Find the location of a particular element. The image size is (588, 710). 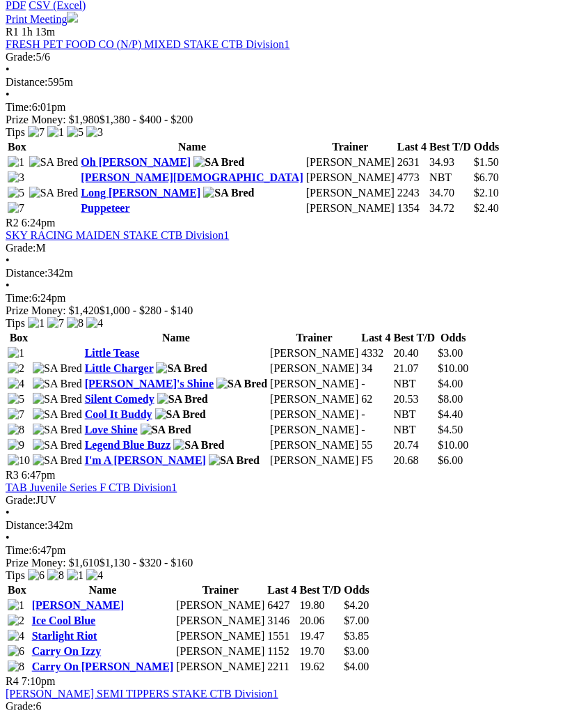

span: R3 is located at coordinates (12, 474).